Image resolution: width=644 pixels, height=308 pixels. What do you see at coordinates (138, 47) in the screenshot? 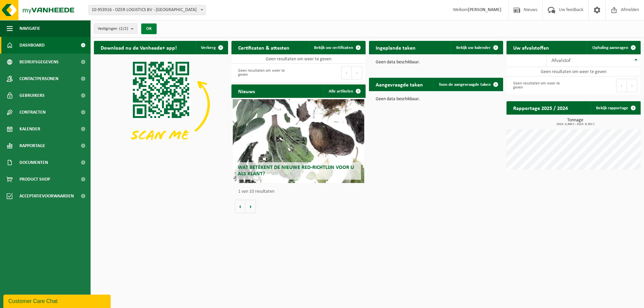
I see `h2: Download nu de Vanheede+ app!` at bounding box center [138, 47].